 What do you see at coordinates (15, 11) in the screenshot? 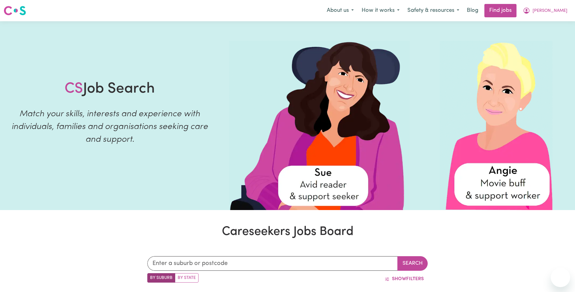
I see `a: Careseekers logo` at bounding box center [15, 11].